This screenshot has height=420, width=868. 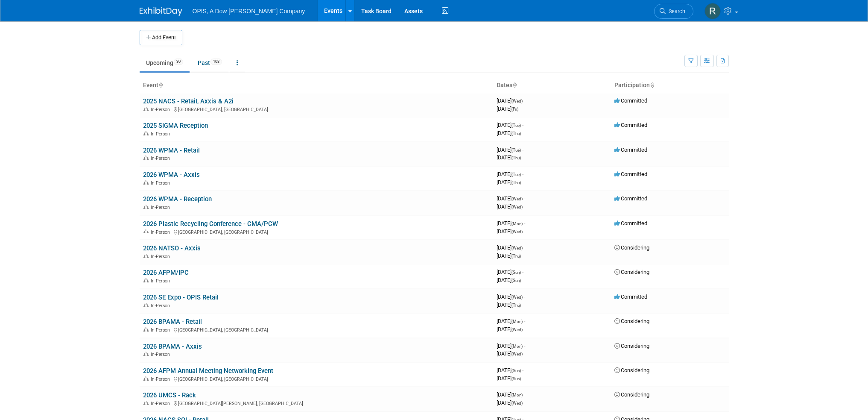 What do you see at coordinates (316, 85) in the screenshot?
I see `th: Event` at bounding box center [316, 85].